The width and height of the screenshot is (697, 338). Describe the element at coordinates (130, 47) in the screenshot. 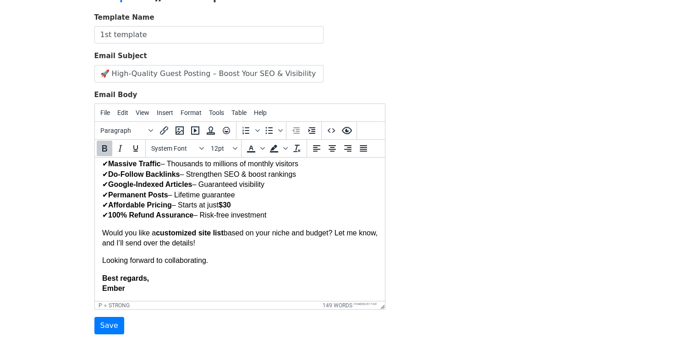

I see `strong: $30` at that location.